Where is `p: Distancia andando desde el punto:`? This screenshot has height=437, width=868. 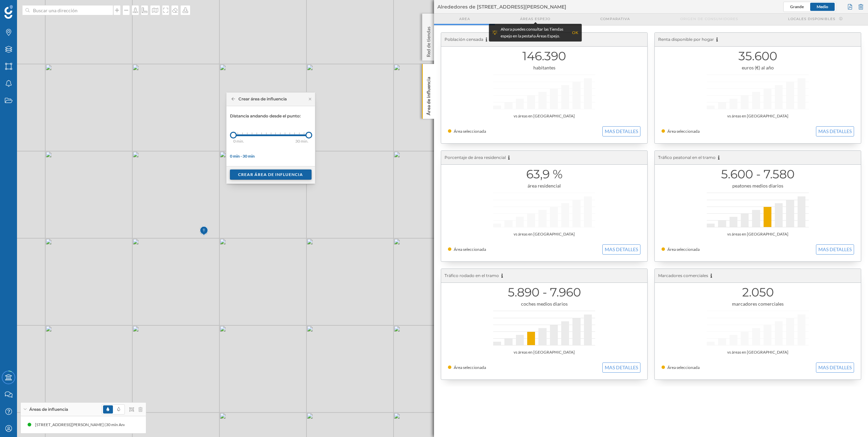 p: Distancia andando desde el punto: is located at coordinates (270, 116).